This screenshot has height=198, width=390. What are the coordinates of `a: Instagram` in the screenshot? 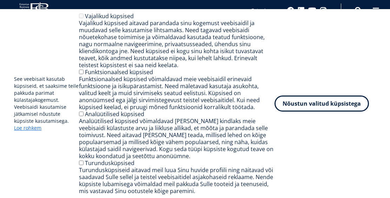 It's located at (323, 11).